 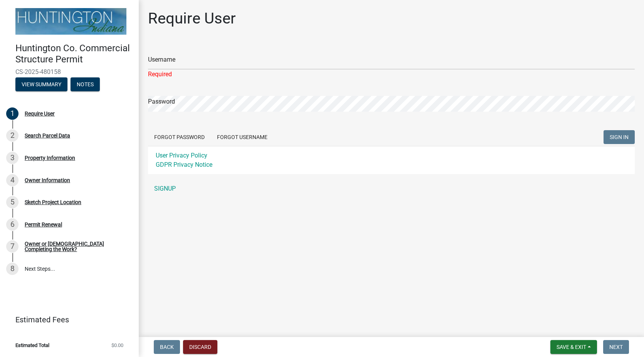 I want to click on h1: Require User, so click(x=192, y=18).